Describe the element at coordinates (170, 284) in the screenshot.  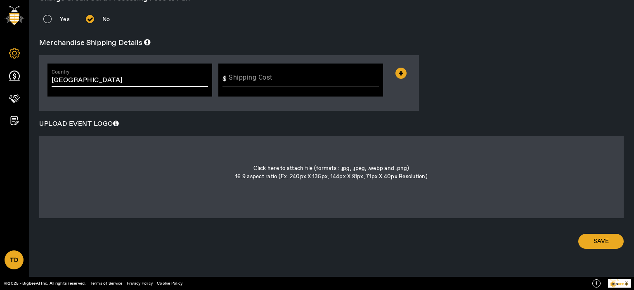
I see `a: Cookie Policy` at that location.